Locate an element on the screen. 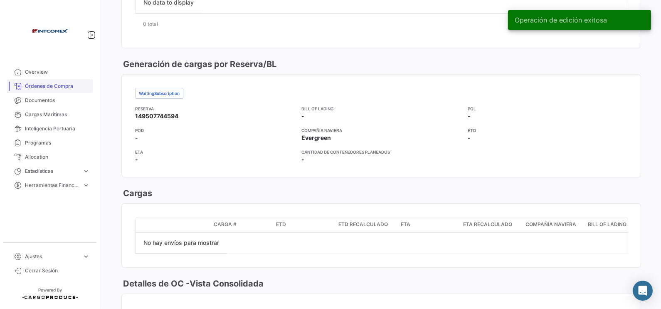  span: Herramientas Financieras is located at coordinates (52, 185).